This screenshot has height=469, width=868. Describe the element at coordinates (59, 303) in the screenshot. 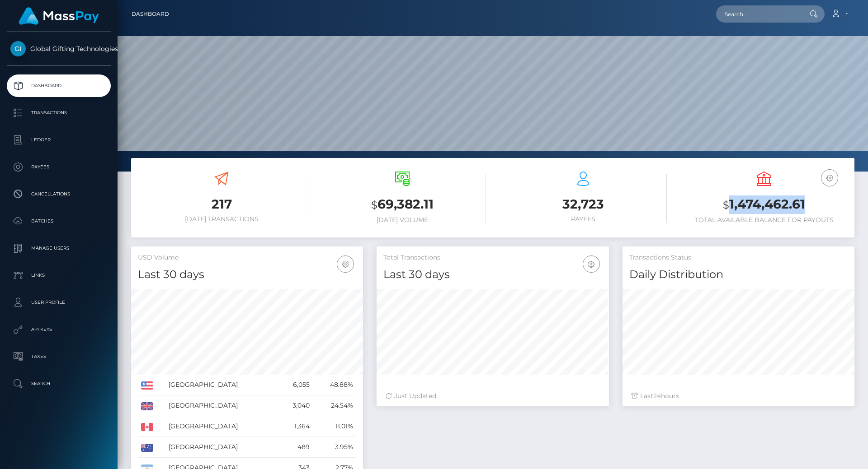

I see `p: User Profile` at that location.